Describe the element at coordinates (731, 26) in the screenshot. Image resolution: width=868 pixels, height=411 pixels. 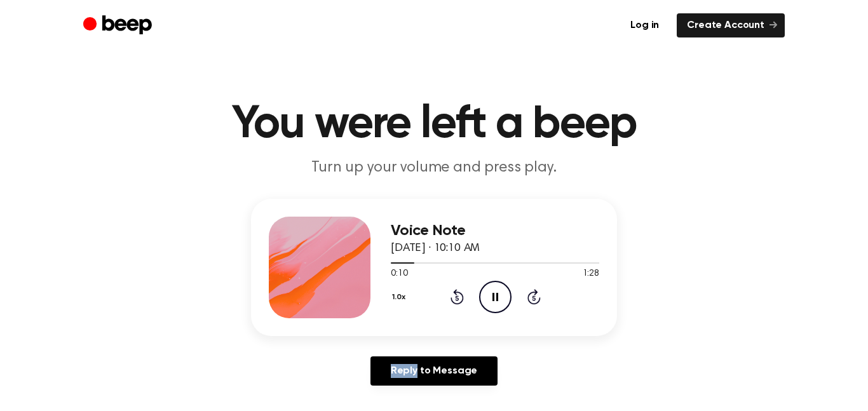
I see `a: Create Account` at that location.